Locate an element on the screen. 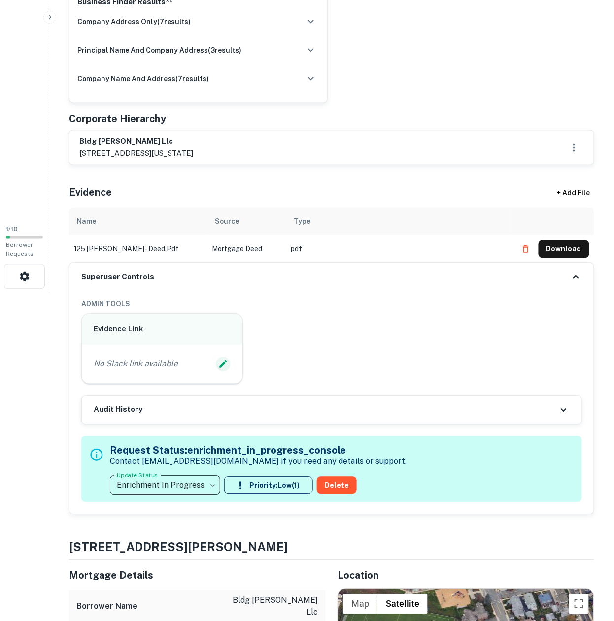  button: Edit Slack Link is located at coordinates (223, 365).